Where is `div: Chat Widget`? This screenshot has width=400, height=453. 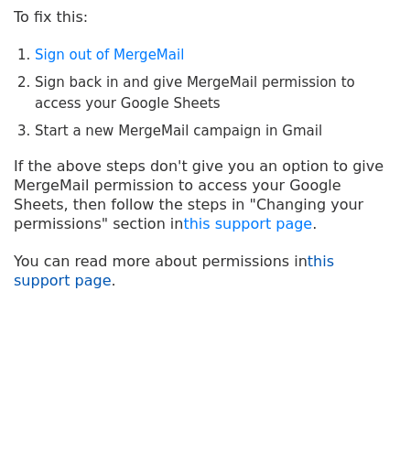 div: Chat Widget is located at coordinates (354, 409).